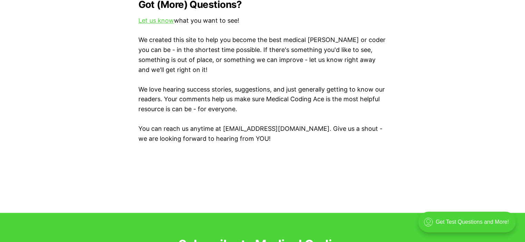  Describe the element at coordinates (262, 100) in the screenshot. I see `p: We love hearing success stories, suggestions, and just generally getting to know our readers. You...` at that location.